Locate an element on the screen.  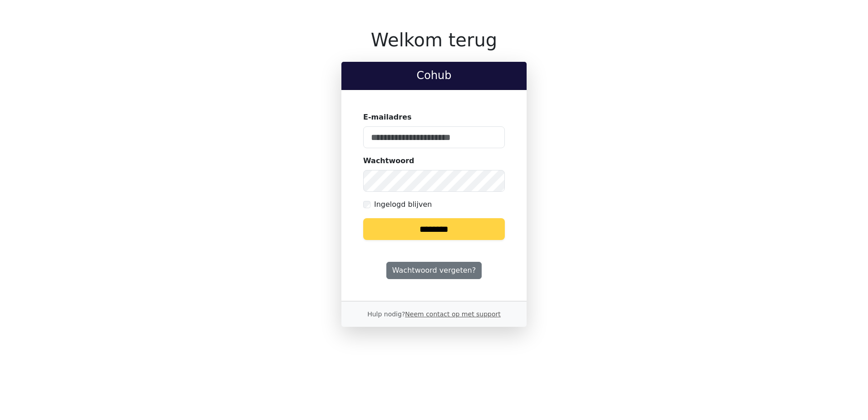
h1: Welkom terug is located at coordinates (434, 40).